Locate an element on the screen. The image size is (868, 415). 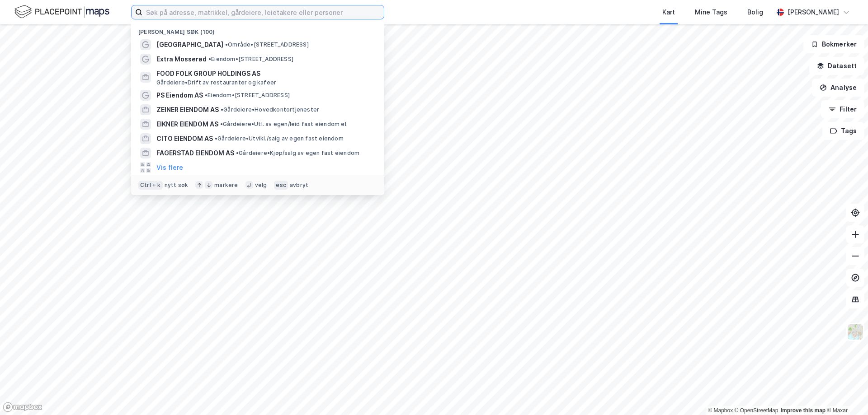
a: Mapbox is located at coordinates (720, 411).